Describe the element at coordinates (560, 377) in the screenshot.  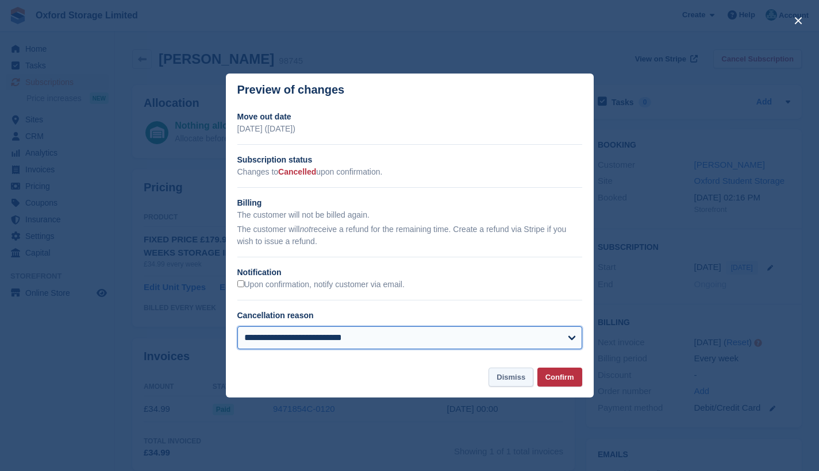
I see `button: Confirm` at that location.